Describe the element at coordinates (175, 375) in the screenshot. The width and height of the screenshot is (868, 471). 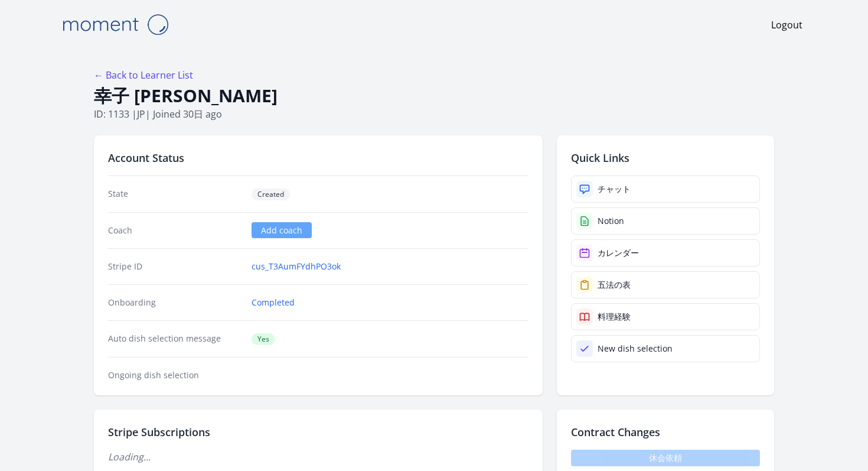
I see `dt: Ongoing dish selection` at that location.